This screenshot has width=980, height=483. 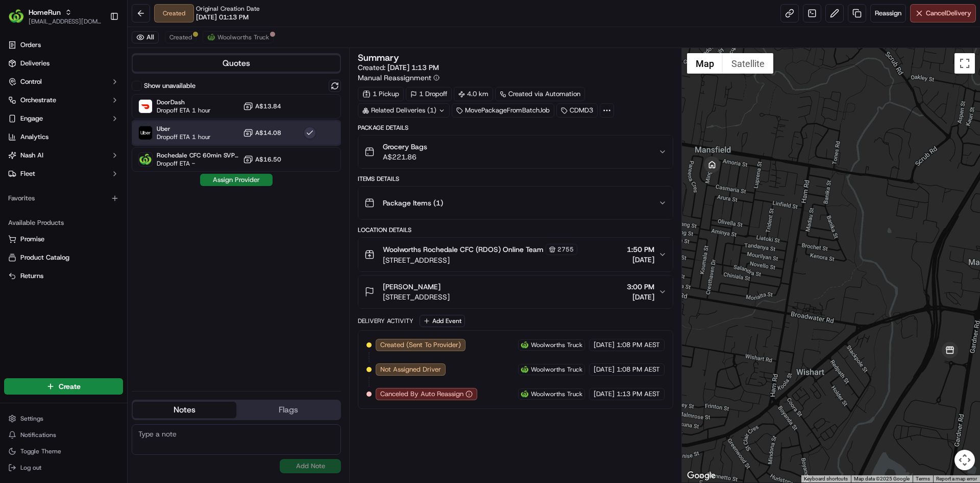 I want to click on a: Created via Automation, so click(x=540, y=94).